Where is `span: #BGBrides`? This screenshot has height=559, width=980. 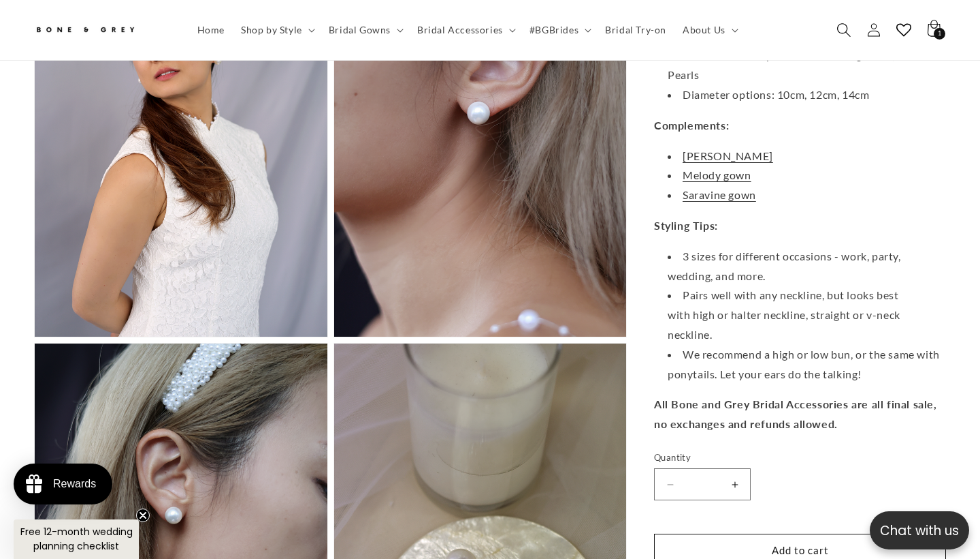 span: #BGBrides is located at coordinates (554, 30).